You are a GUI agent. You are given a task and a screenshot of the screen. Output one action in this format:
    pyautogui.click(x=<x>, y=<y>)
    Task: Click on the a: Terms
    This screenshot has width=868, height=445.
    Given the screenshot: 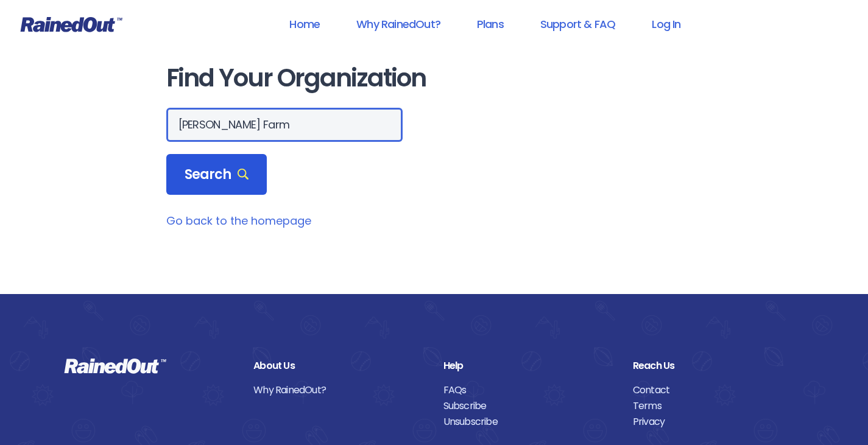 What is the action you would take?
    pyautogui.click(x=718, y=406)
    